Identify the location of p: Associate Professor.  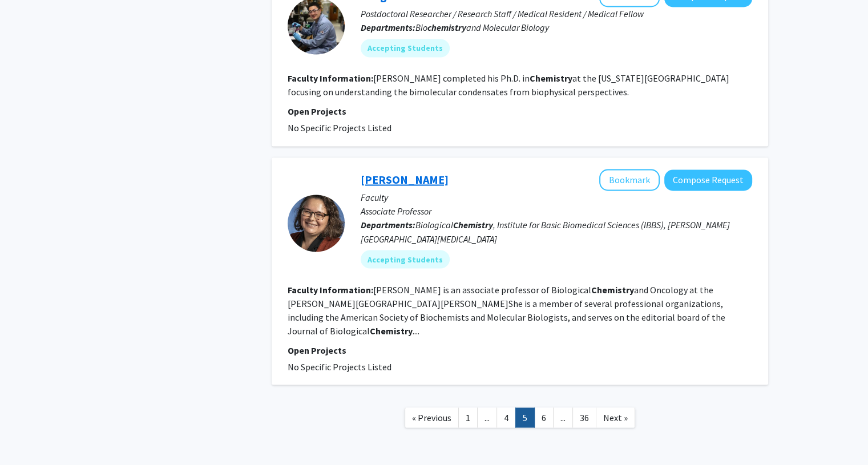
(556, 211).